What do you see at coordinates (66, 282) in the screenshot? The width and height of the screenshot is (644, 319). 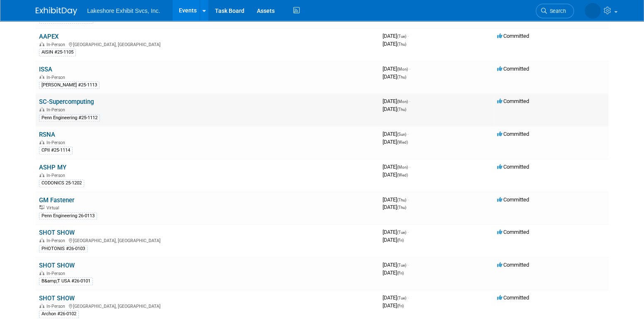 I see `div: B&amp;T USA #26-0101` at bounding box center [66, 282].